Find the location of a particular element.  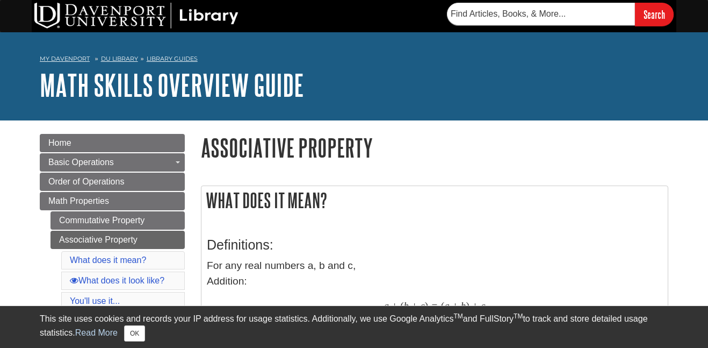

a: Basic Operations is located at coordinates (112, 162).